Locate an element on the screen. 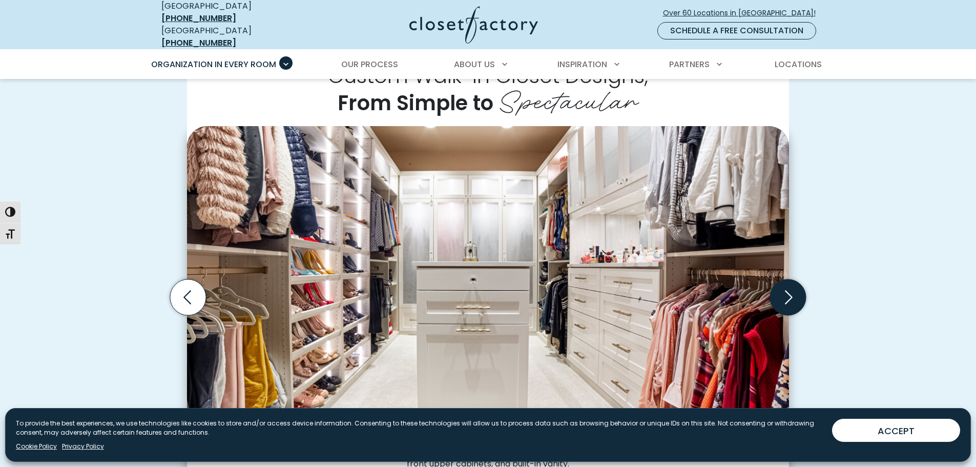 The image size is (976, 467). span: Our Process is located at coordinates (369, 64).